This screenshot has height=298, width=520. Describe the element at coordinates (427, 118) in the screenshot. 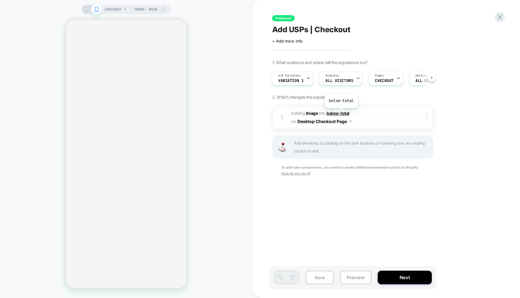

I see `img: close` at that location.